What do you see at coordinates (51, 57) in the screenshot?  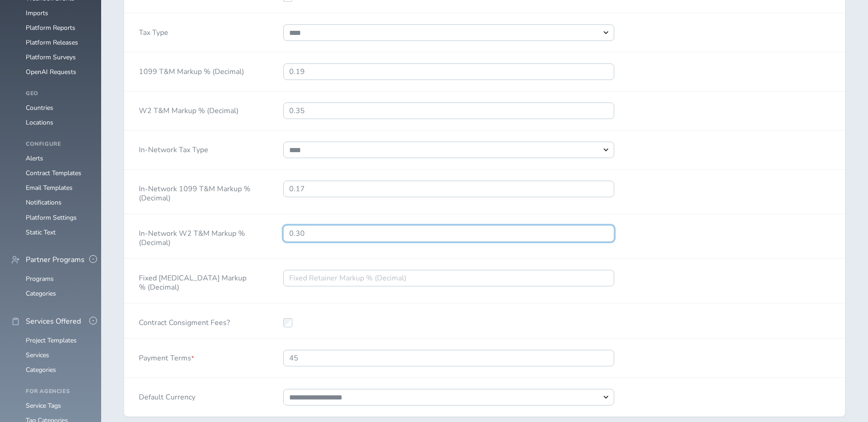 I see `a: Platform Surveys` at bounding box center [51, 57].